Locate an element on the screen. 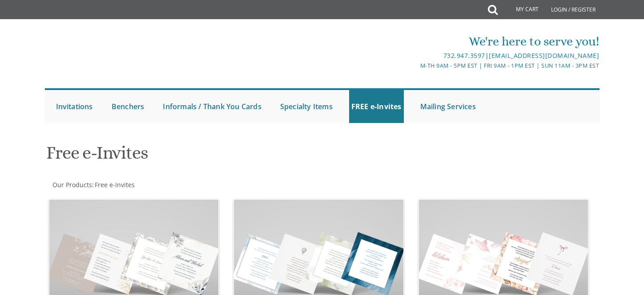 Image resolution: width=644 pixels, height=295 pixels. a: FREE e-Invites is located at coordinates (376, 107).